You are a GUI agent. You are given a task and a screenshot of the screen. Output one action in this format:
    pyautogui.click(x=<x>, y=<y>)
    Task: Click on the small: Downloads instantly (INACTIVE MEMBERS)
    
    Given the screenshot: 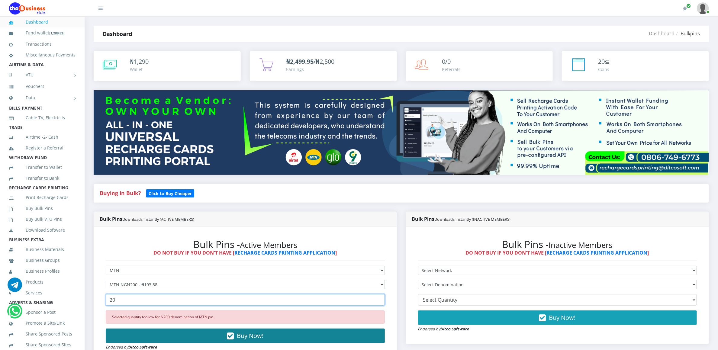 What is the action you would take?
    pyautogui.click(x=473, y=219)
    